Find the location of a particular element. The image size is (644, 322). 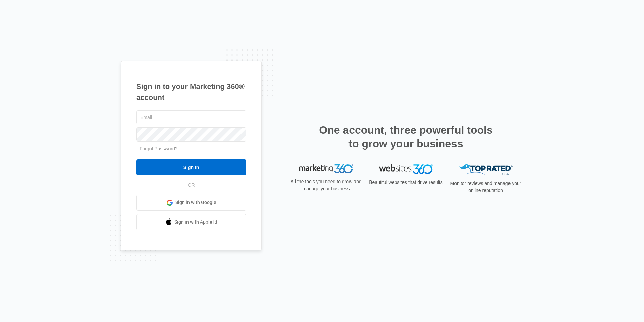

img: Marketing 360 is located at coordinates (326, 169).